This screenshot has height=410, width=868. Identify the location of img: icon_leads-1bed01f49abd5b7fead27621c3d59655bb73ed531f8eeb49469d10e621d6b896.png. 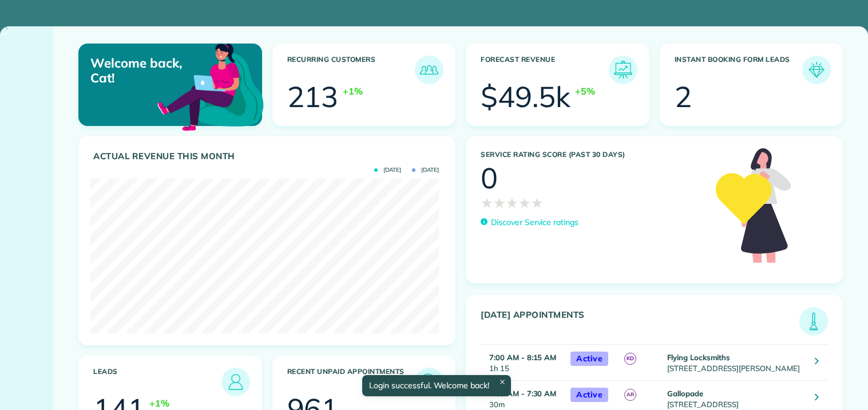
(236, 382).